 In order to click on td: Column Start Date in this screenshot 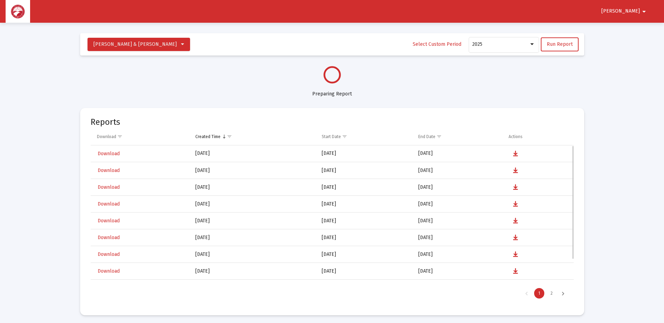, I will do `click(365, 137)`.